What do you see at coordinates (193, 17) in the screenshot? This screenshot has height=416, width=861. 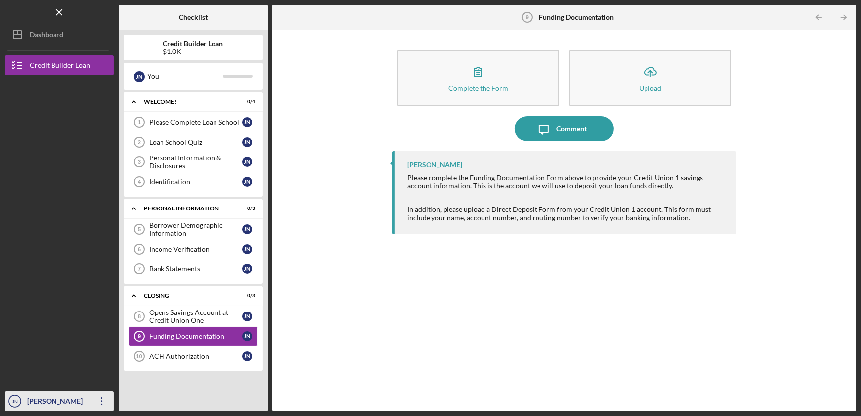 I see `b: Checklist` at bounding box center [193, 17].